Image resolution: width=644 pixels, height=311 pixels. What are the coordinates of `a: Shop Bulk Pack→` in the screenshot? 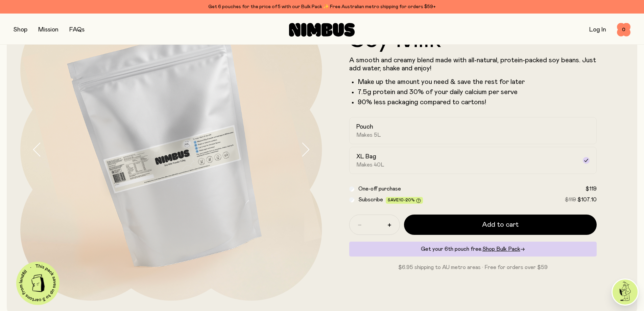 It's located at (503, 249).